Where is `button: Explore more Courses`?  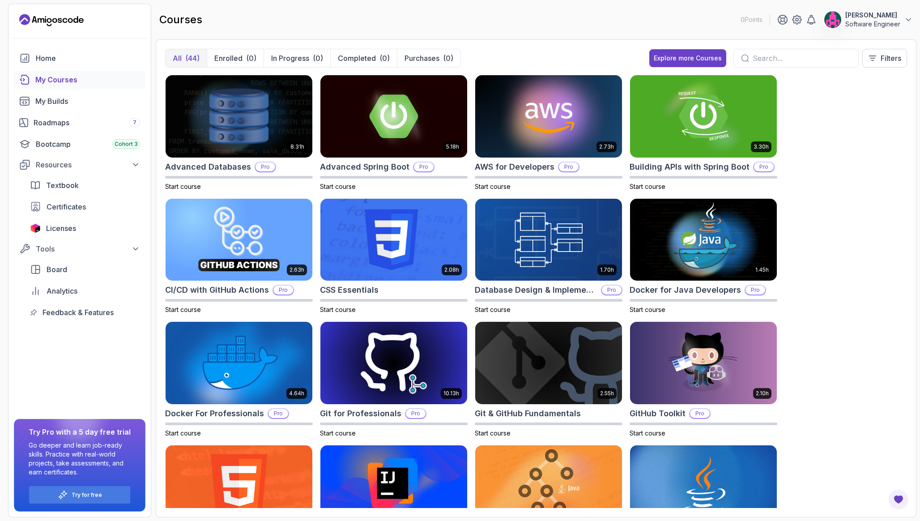
button: Explore more Courses is located at coordinates (688, 58).